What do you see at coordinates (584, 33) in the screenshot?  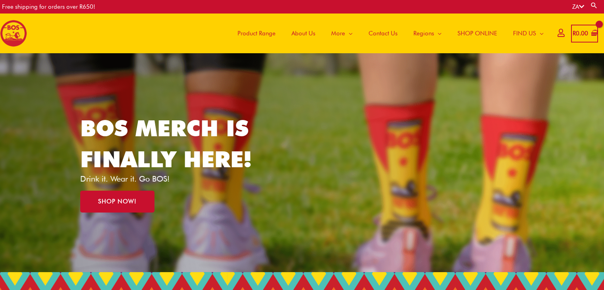 I see `a: View Shopping Cart, empty` at bounding box center [584, 33].